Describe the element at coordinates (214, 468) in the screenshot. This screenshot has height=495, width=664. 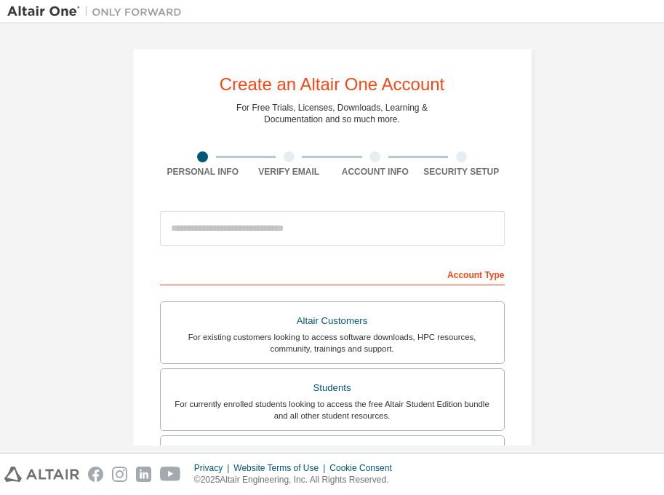
I see `div: Privacy` at that location.